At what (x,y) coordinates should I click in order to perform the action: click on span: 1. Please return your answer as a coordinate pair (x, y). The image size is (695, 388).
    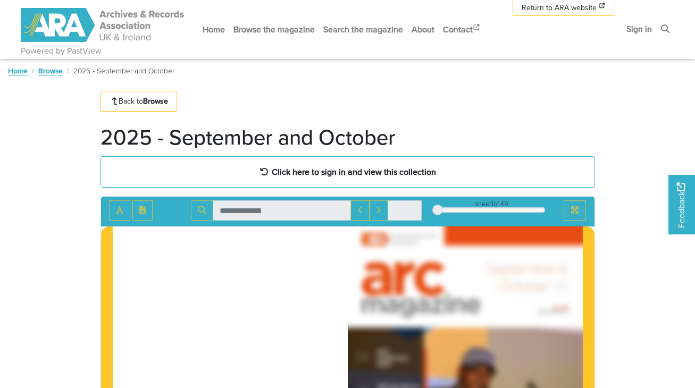
    Looking at the image, I should click on (492, 204).